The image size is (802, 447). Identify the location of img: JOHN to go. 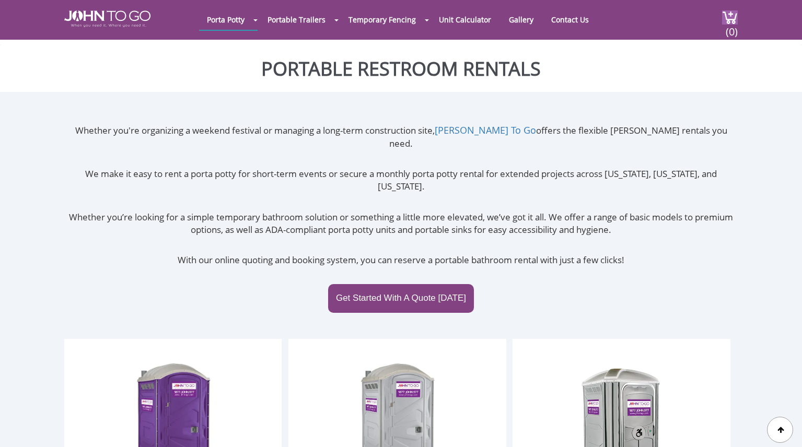
(107, 19).